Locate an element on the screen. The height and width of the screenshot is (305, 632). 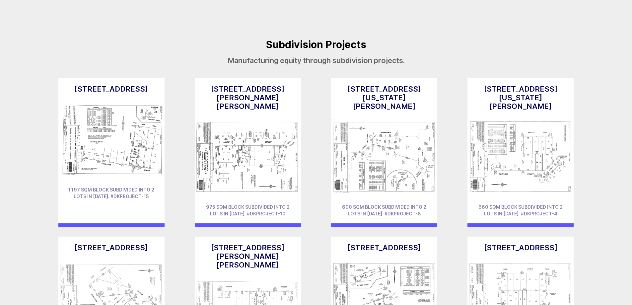
h4: Manufacturing equity through subdivision projects. is located at coordinates (316, 60).